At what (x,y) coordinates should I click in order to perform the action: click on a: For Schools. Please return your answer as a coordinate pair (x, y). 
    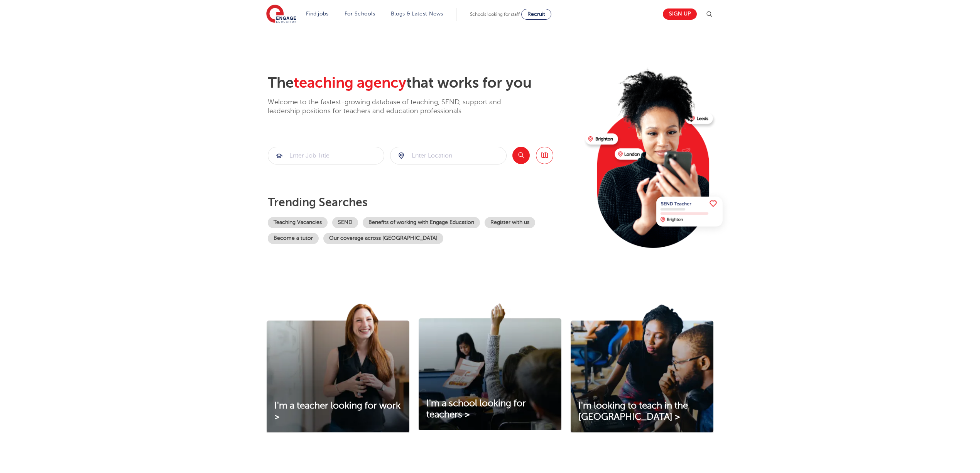
    Looking at the image, I should click on (359, 13).